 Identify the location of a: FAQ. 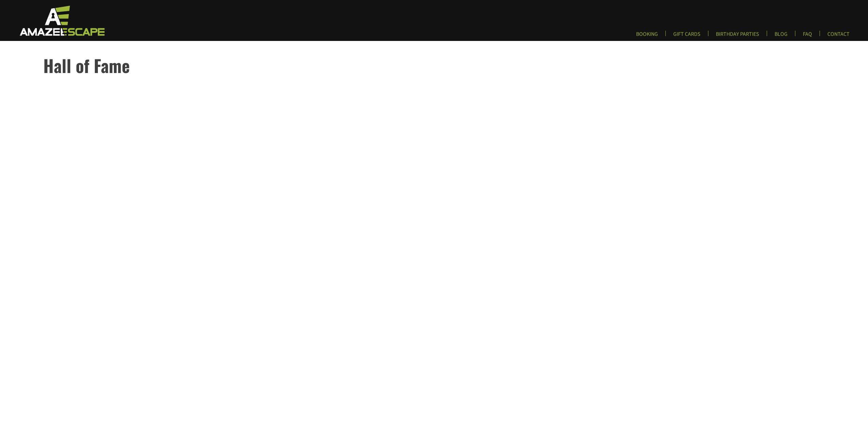
(807, 36).